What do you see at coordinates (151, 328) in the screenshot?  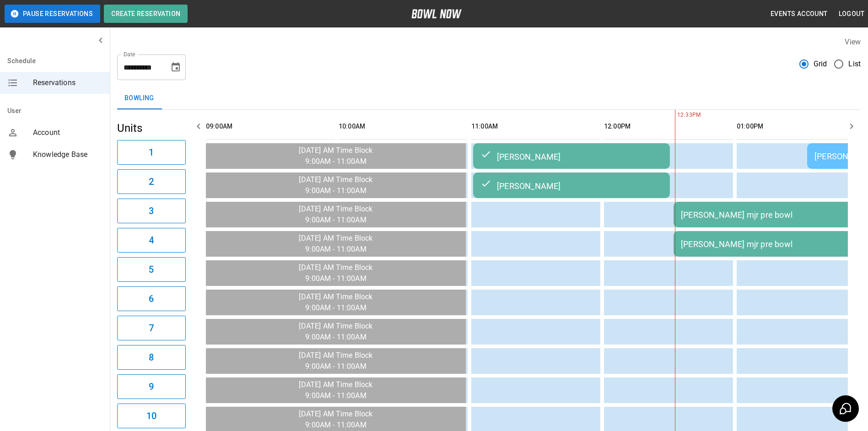 I see `h6: 7` at bounding box center [151, 328].